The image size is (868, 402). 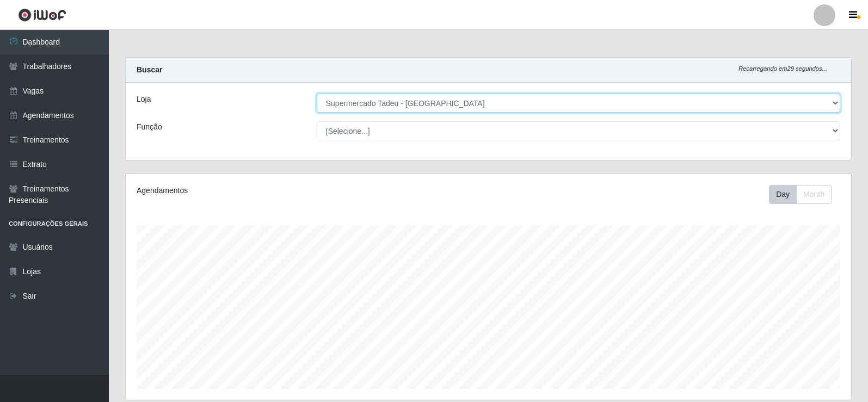 What do you see at coordinates (149, 127) in the screenshot?
I see `label: Função` at bounding box center [149, 127].